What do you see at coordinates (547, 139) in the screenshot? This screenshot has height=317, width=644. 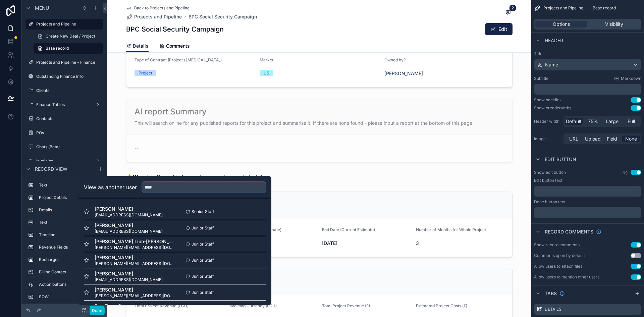 I see `label: Image` at bounding box center [547, 139].